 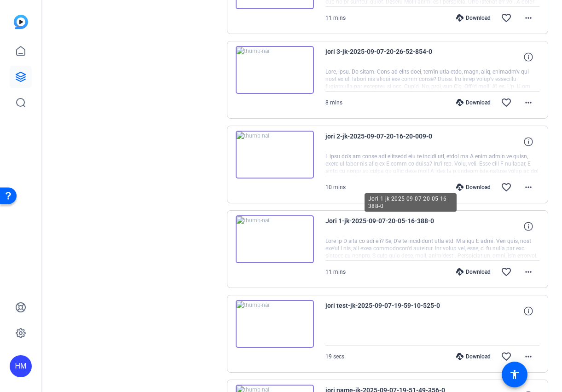 I want to click on img: blue-gradient.svg, so click(x=21, y=22).